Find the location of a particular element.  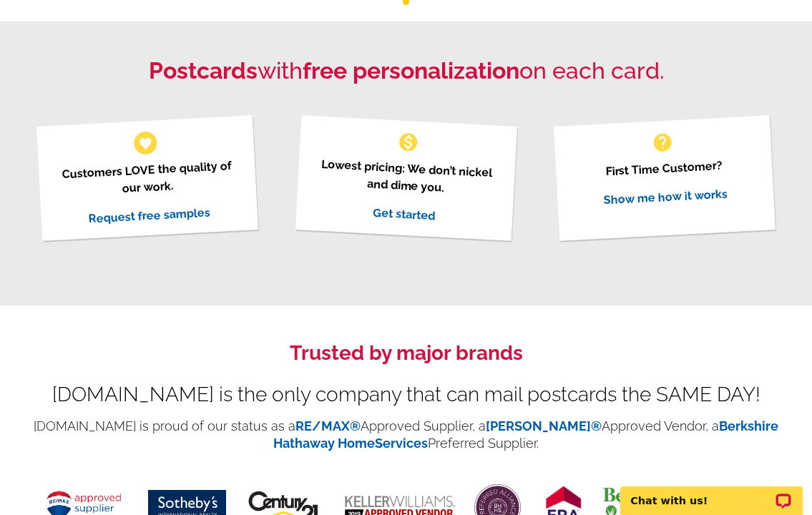

p: First Time Customer? is located at coordinates (664, 168).